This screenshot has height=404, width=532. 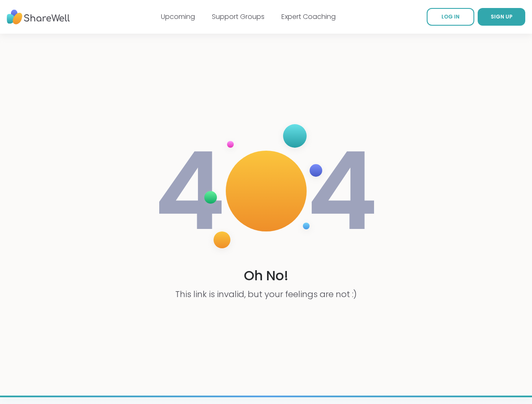 I want to click on img: ShareWell Nav Logo, so click(x=38, y=17).